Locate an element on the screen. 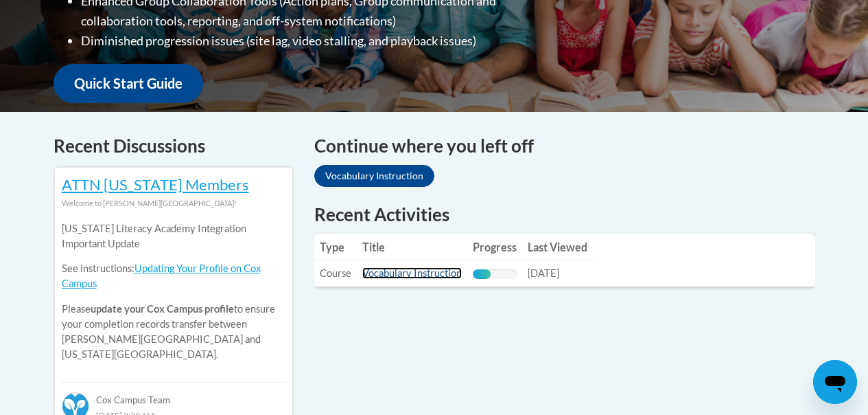  th: Last Viewed is located at coordinates (557, 247).